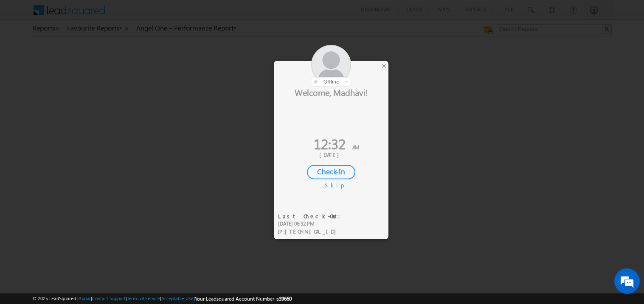 Image resolution: width=644 pixels, height=304 pixels. What do you see at coordinates (312, 232) in the screenshot?
I see `div: IP :` at bounding box center [312, 232].